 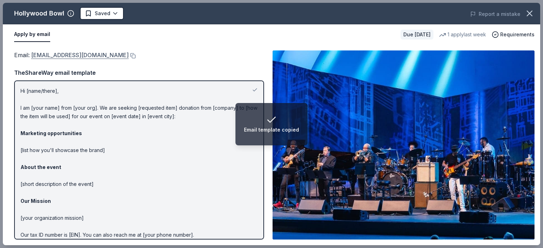 I want to click on span: Requirements, so click(x=517, y=35).